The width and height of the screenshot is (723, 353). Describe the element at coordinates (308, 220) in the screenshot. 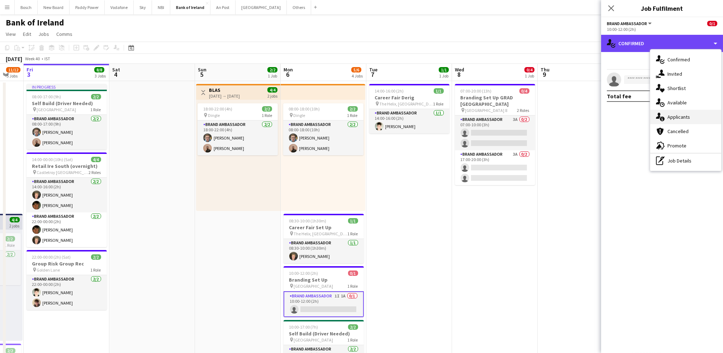

I see `span: 08:30-10:00 (1h30m)` at that location.